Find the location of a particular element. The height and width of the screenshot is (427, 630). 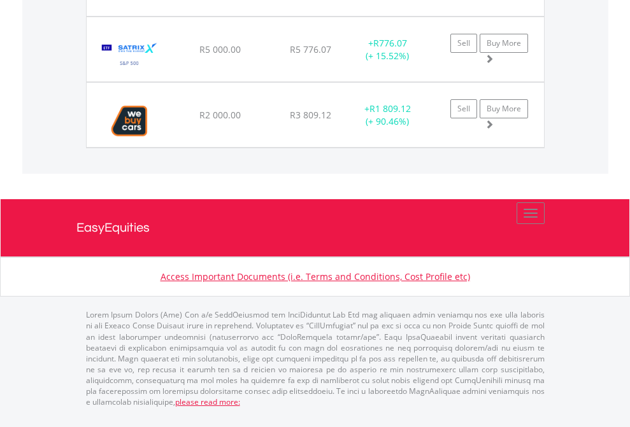

a: please read more: is located at coordinates (208, 402).